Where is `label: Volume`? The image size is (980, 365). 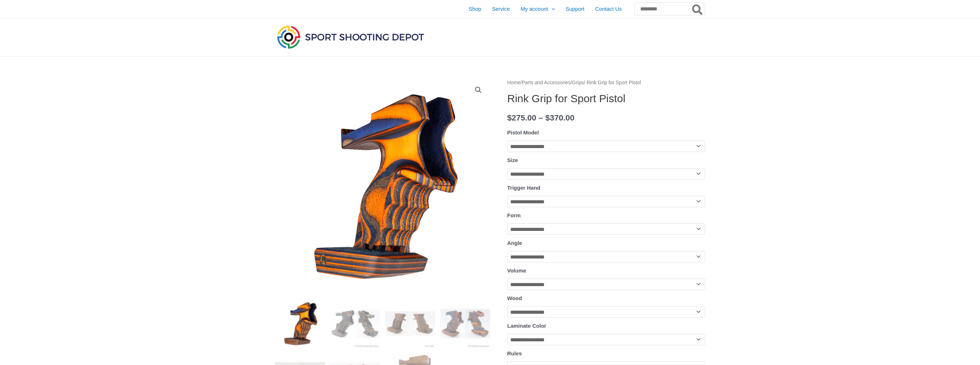 label: Volume is located at coordinates (517, 270).